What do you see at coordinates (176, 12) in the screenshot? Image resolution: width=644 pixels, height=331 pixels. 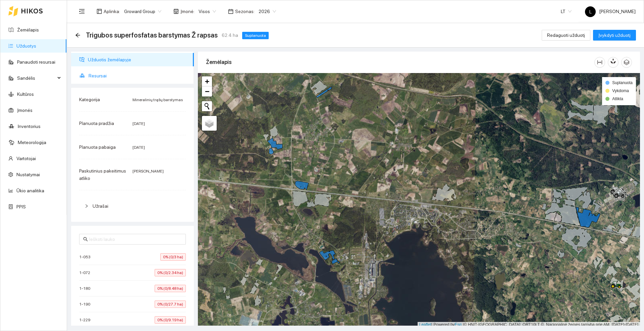 I see `span: shop` at bounding box center [176, 12].